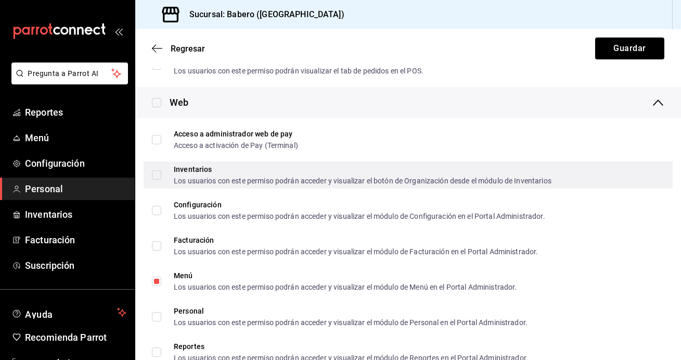 Image resolution: width=681 pixels, height=360 pixels. I want to click on div: Facturación, so click(356, 240).